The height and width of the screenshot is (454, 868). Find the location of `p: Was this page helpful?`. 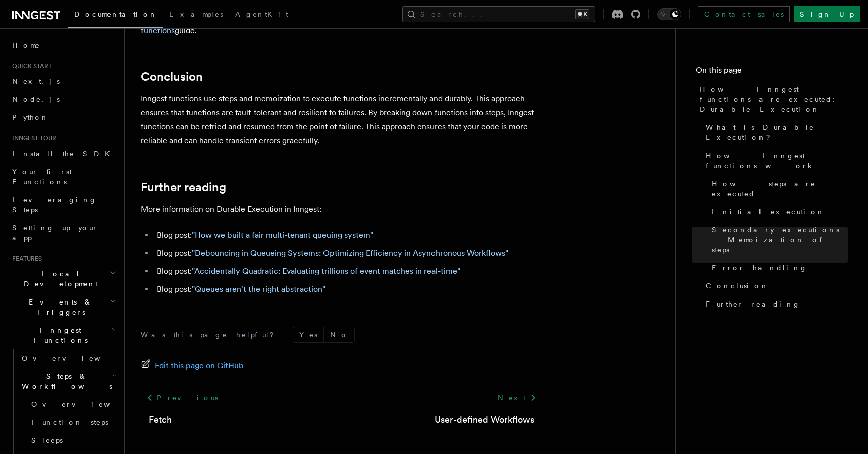

p: Was this page helpful? is located at coordinates (210, 335).